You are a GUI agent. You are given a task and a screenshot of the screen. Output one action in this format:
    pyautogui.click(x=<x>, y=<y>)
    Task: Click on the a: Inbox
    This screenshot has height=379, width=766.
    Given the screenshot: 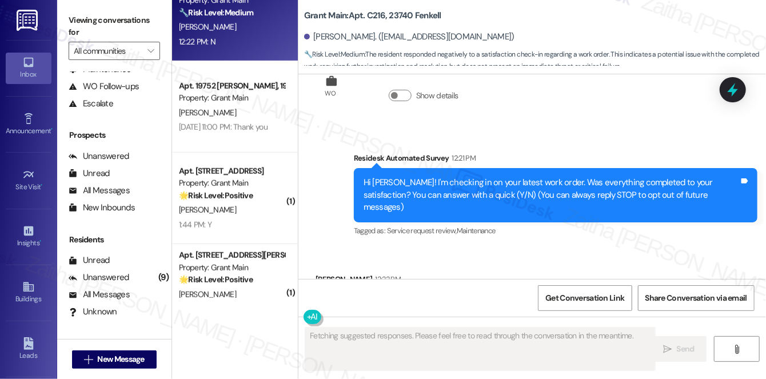 What is the action you would take?
    pyautogui.click(x=29, y=68)
    